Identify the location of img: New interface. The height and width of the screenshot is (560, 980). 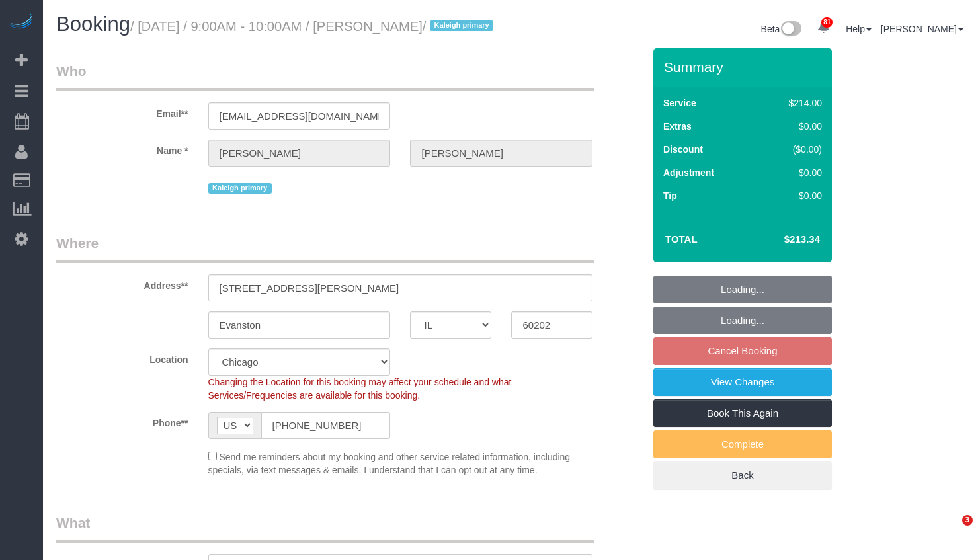
(790, 30).